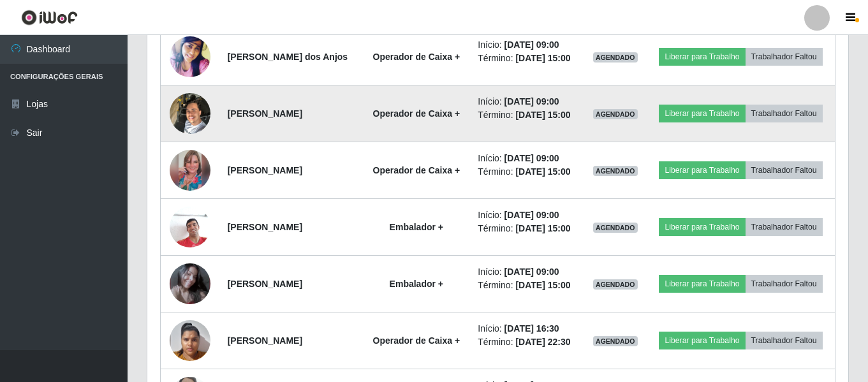 This screenshot has width=868, height=382. Describe the element at coordinates (190, 340) in the screenshot. I see `img: 1724269488356.jpeg` at that location.